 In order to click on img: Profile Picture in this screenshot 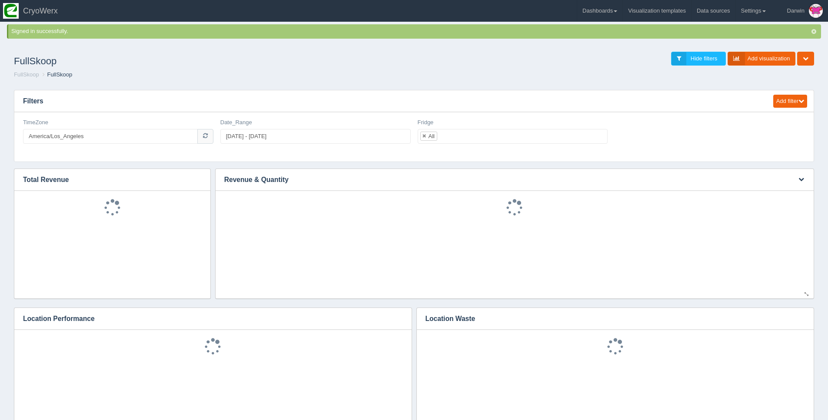, I will do `click(816, 11)`.